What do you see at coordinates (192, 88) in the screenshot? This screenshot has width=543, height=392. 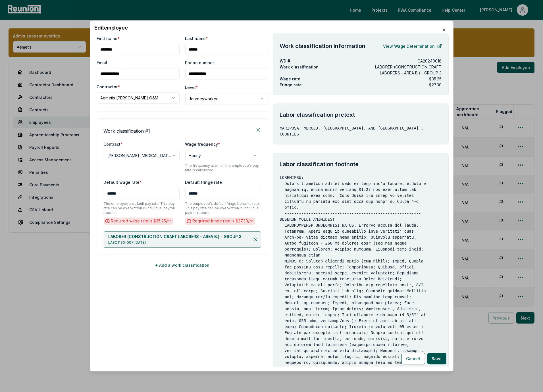 I see `label: Level` at bounding box center [192, 88].